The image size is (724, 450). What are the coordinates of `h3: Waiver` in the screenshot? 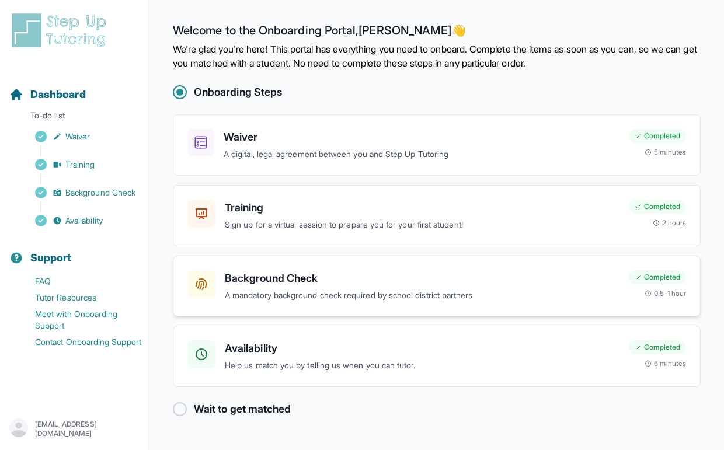 It's located at (421, 137).